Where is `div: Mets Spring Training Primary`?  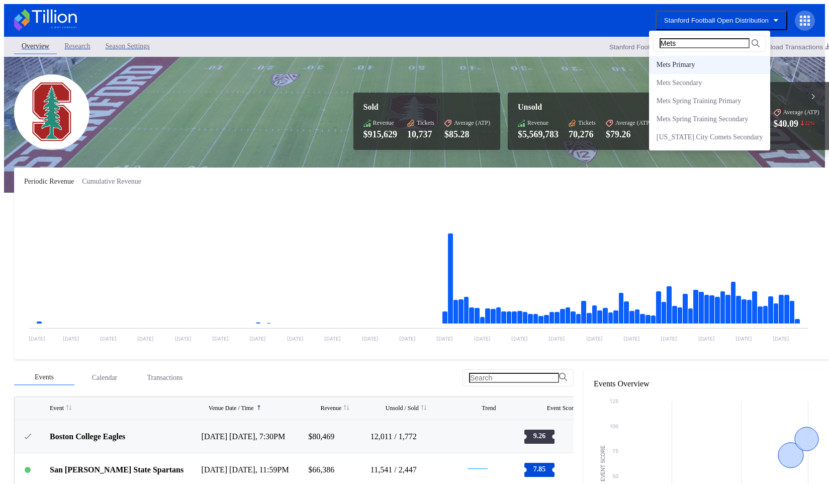
div: Mets Spring Training Primary is located at coordinates (699, 101).